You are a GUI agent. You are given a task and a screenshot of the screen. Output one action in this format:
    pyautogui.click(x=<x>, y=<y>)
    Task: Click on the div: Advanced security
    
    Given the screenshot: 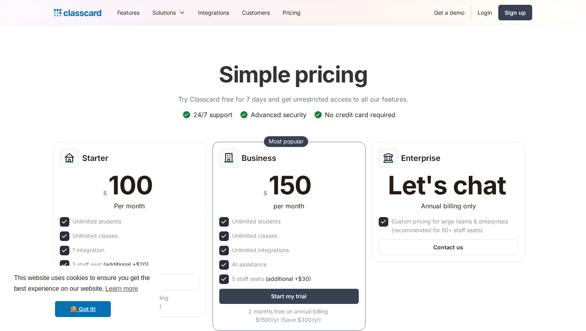 What is the action you would take?
    pyautogui.click(x=279, y=115)
    